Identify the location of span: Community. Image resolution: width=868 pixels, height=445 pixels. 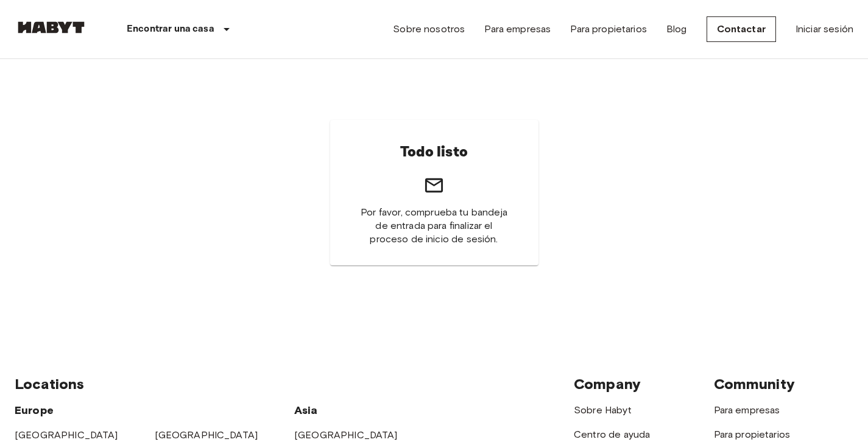
(754, 384).